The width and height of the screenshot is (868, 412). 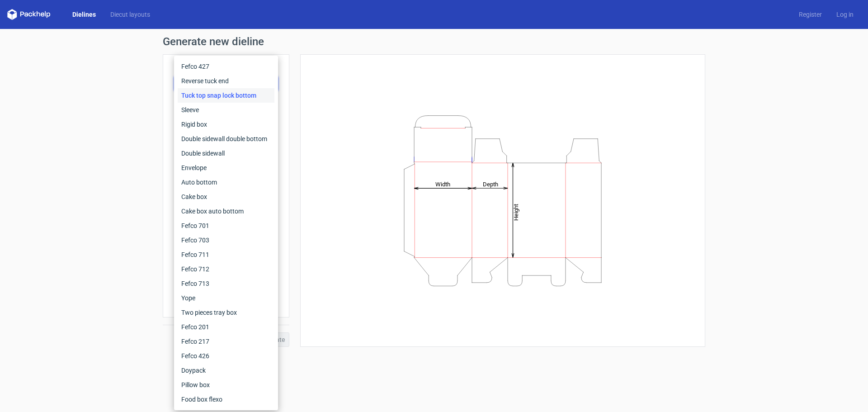 I want to click on div: Fefco 427, so click(x=226, y=67).